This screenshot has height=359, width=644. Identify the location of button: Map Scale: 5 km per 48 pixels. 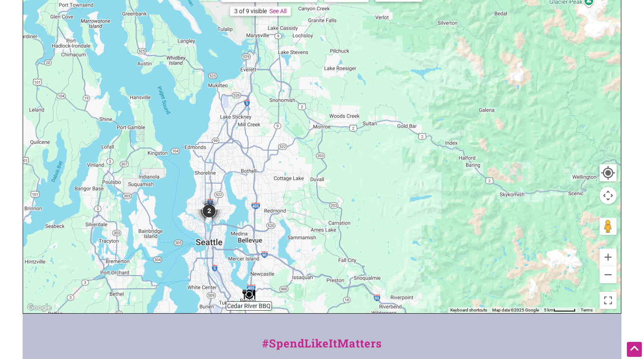
(560, 310).